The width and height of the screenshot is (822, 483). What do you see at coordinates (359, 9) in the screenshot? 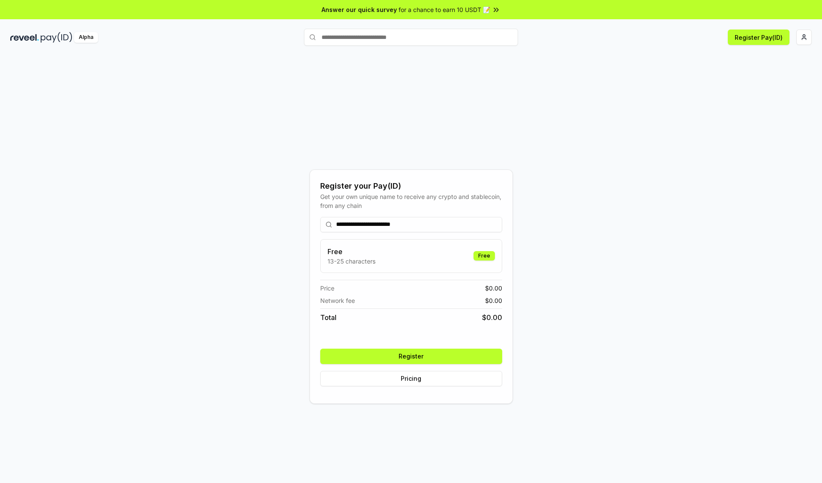
I see `span: Answer our quick survey` at bounding box center [359, 9].